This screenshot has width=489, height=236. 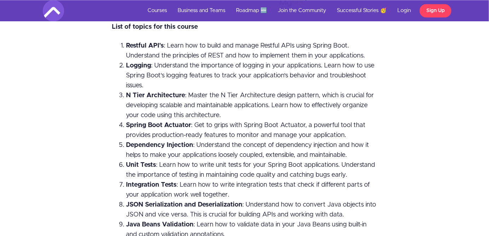 What do you see at coordinates (151, 185) in the screenshot?
I see `strong: Integration Tests` at bounding box center [151, 185].